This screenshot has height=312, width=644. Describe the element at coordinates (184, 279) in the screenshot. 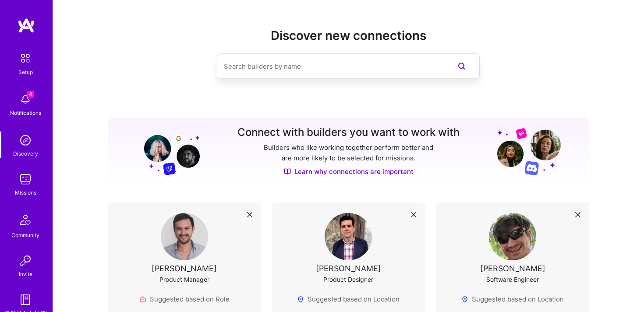

I see `div: Product Manager` at that location.